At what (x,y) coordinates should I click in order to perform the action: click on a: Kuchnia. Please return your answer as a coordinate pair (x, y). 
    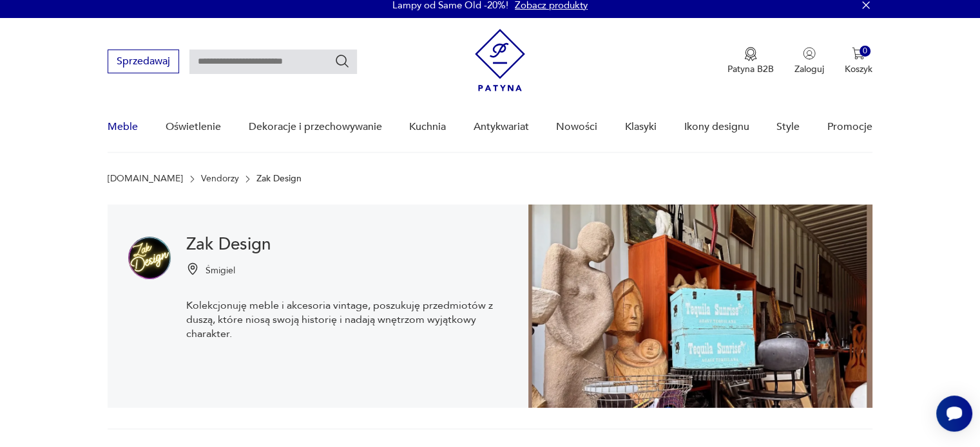
    Looking at the image, I should click on (427, 127).